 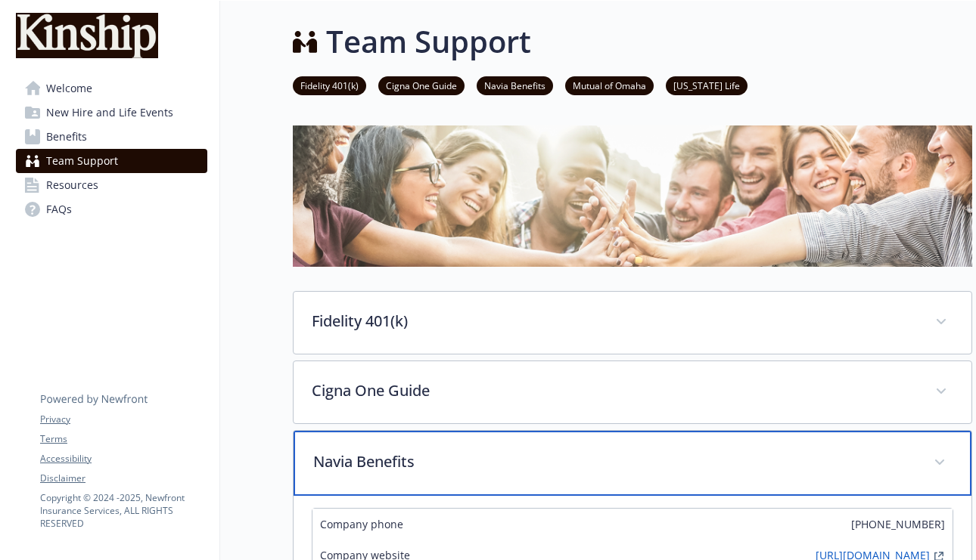 What do you see at coordinates (633, 323) in the screenshot?
I see `div: Fidelity 401(k)` at bounding box center [633, 323].